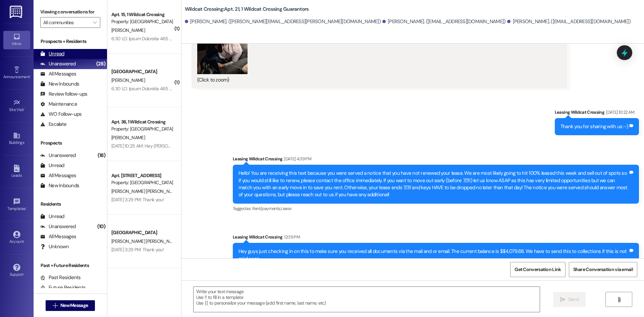  Describe the element at coordinates (142, 14) in the screenshot. I see `div: Apt. 15, 1 Wildcat Crossing` at that location.